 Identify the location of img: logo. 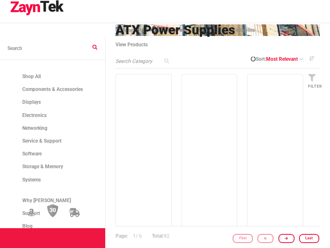
(37, 8).